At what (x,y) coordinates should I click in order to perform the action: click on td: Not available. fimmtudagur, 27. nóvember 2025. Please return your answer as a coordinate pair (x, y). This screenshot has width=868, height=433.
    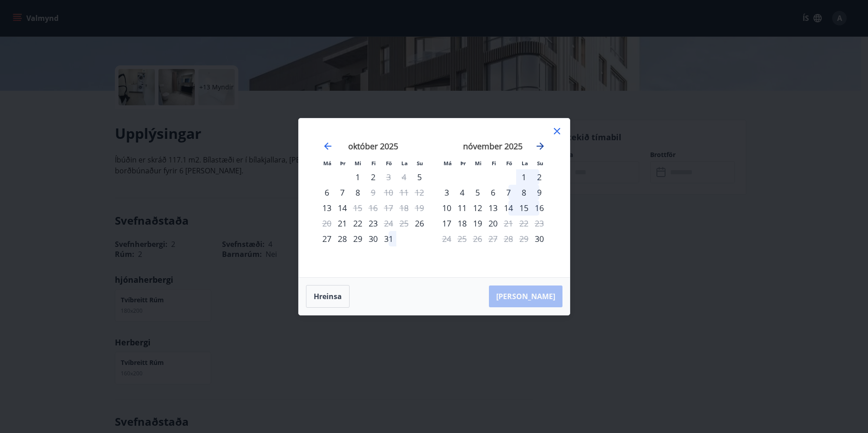
    Looking at the image, I should click on (493, 239).